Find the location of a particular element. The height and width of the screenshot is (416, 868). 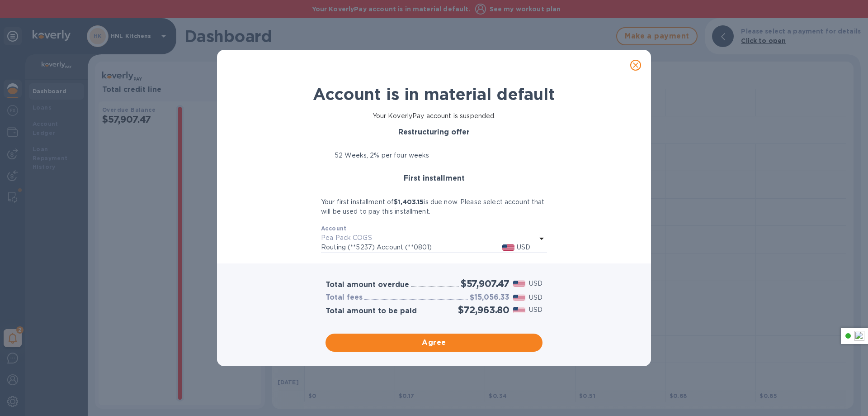

p: 52 Weeks, 2% per four weeks is located at coordinates (382, 155).